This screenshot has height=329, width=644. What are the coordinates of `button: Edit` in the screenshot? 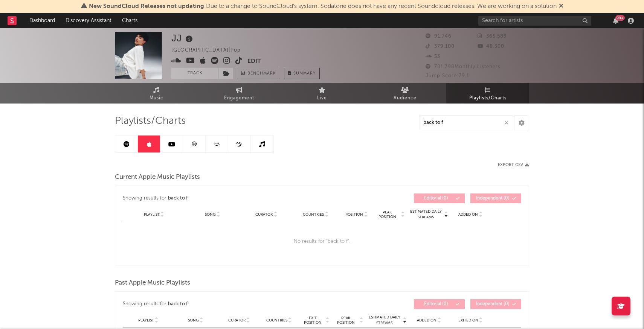 It's located at (254, 61).